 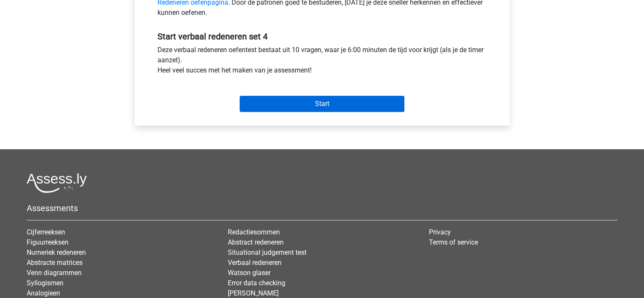 I want to click on a: Analogieen, so click(x=43, y=293).